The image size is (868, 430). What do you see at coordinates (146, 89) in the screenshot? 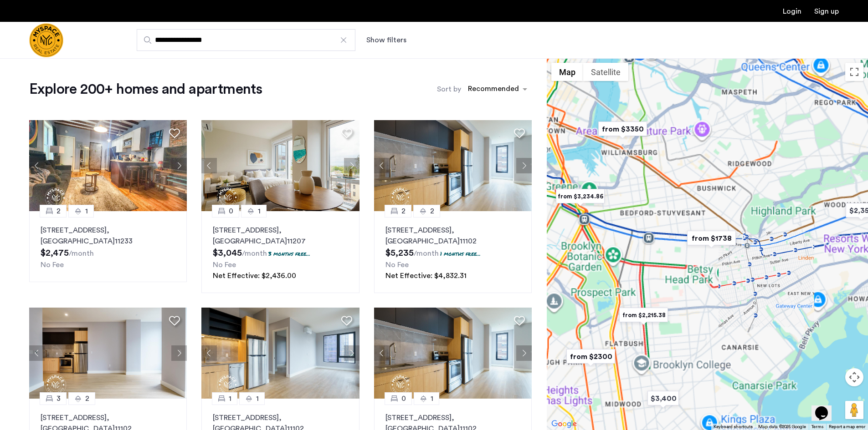
I see `h1: Explore 200+ homes and apartments` at bounding box center [146, 89].